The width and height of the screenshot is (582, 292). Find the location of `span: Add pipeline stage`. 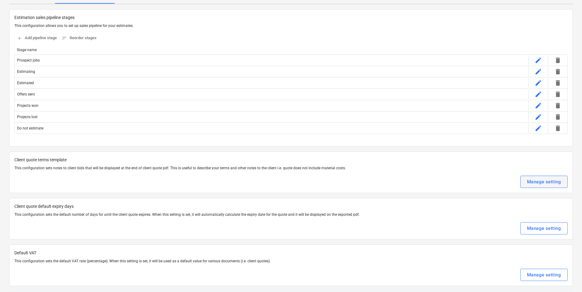

span: Add pipeline stage is located at coordinates (37, 38).